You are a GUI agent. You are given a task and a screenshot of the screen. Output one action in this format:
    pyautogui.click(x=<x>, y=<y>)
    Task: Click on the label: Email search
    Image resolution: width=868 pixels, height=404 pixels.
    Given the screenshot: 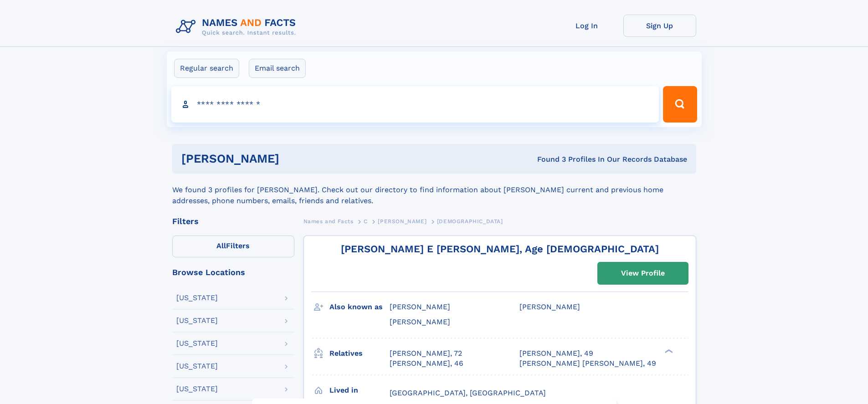 What is the action you would take?
    pyautogui.click(x=277, y=68)
    